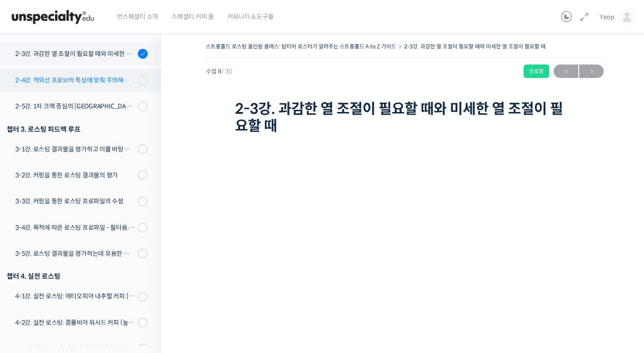  I want to click on div: 3-5강. 로스팅 결과물을 평가하는데 유용한 팁들 - 연수를 활용한 커핑, 커핑용 분쇄도 찾기, 로스트 레벨에 따른 QC 등, so click(75, 254).